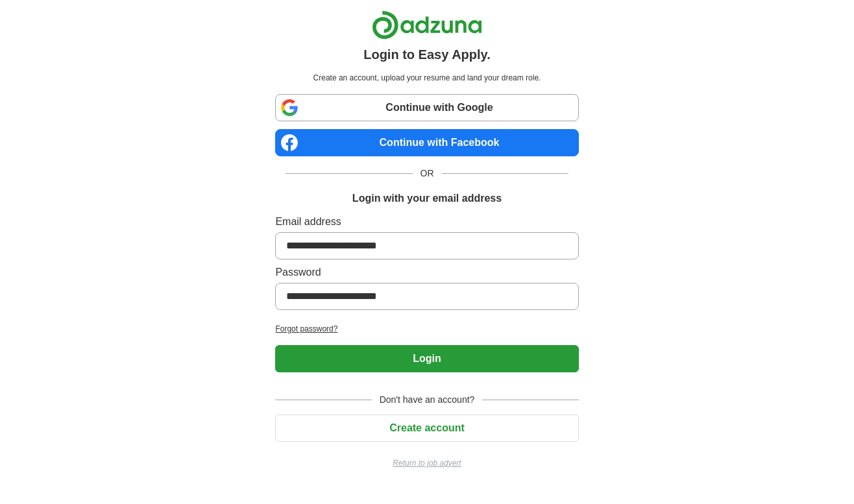 This screenshot has width=854, height=504. I want to click on h1: Login to Easy Apply., so click(427, 55).